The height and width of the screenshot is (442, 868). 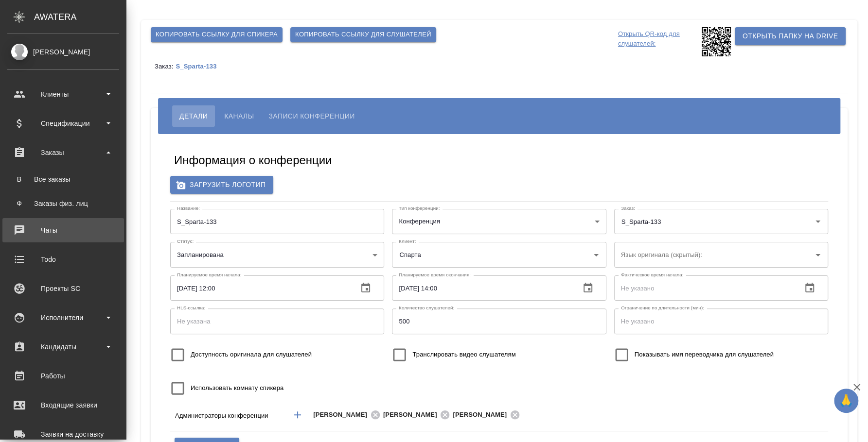 I want to click on p: Администраторы конференции, so click(x=229, y=416).